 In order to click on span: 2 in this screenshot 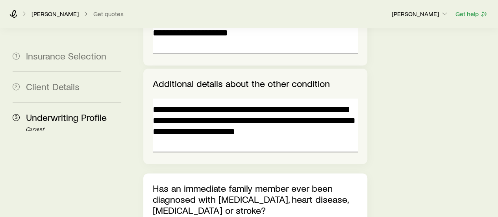, I will do `click(16, 87)`.